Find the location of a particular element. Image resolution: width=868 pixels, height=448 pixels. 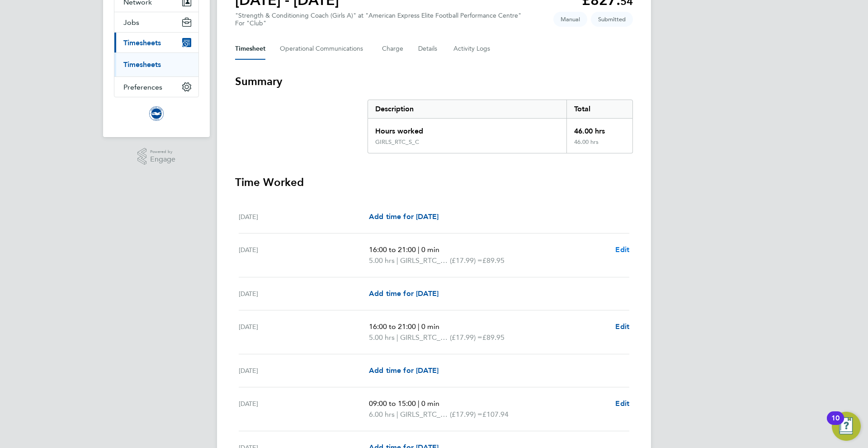

span: 6.00 hrs is located at coordinates (382, 414).